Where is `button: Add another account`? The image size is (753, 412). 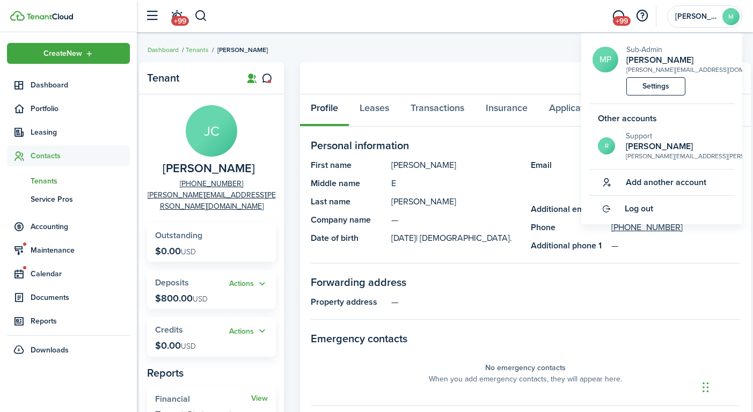
button: Add another account is located at coordinates (648, 182).